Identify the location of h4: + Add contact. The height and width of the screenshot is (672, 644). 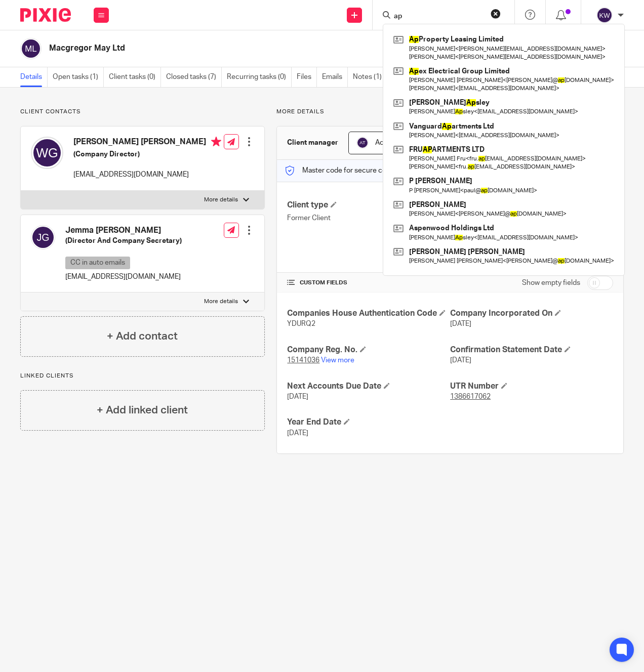
(142, 336).